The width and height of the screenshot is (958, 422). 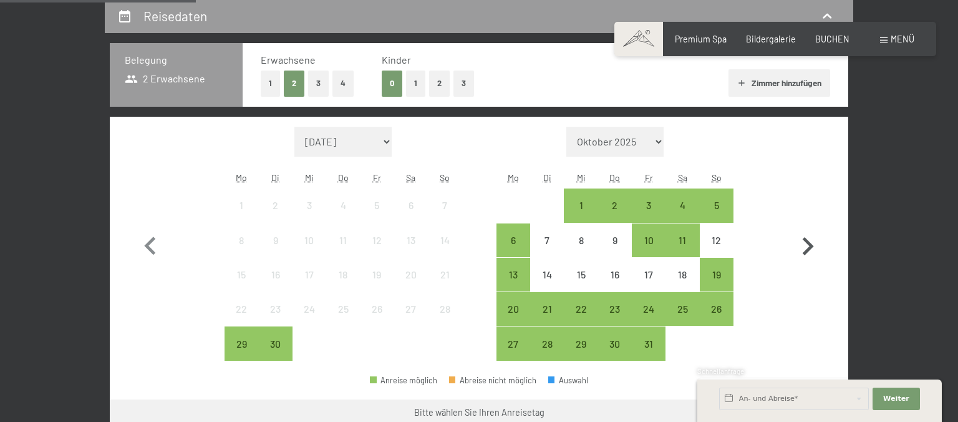 What do you see at coordinates (309, 274) in the screenshot?
I see `div: Wed Sep 17 2025` at bounding box center [309, 274].